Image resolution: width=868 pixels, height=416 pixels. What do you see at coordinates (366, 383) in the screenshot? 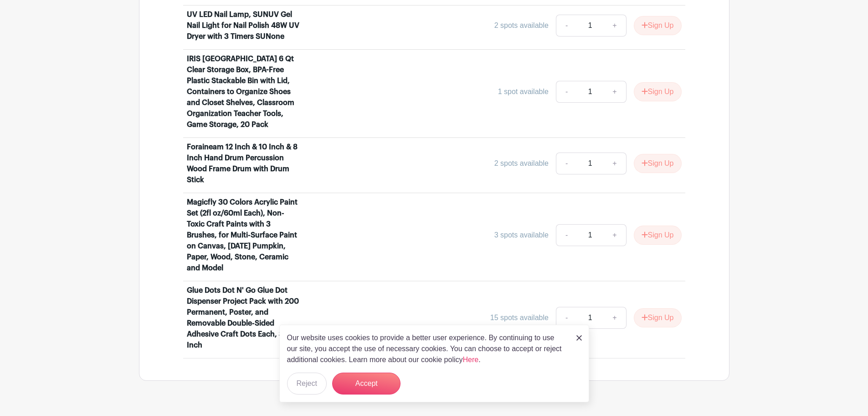
I see `button: Accept` at bounding box center [366, 383].